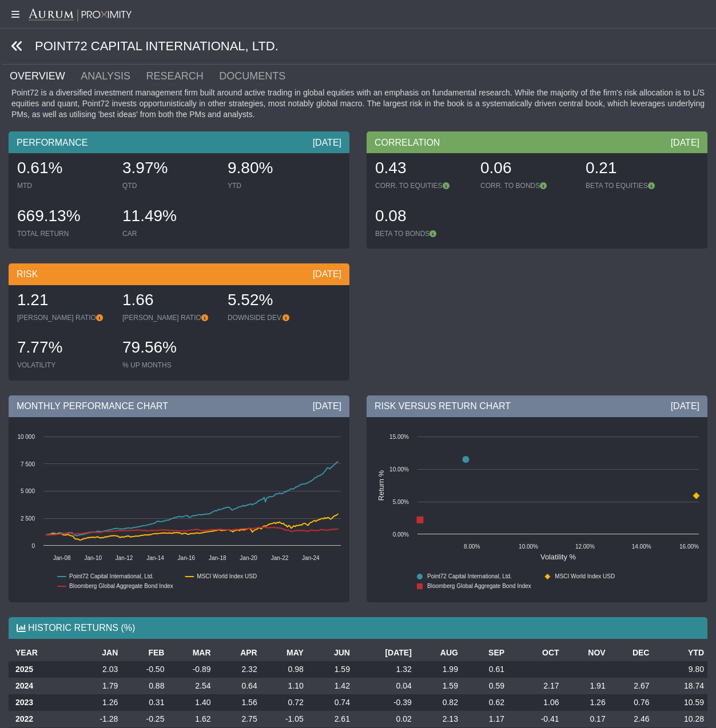 The image size is (716, 728). What do you see at coordinates (330, 685) in the screenshot?
I see `td: 1.42` at bounding box center [330, 685].